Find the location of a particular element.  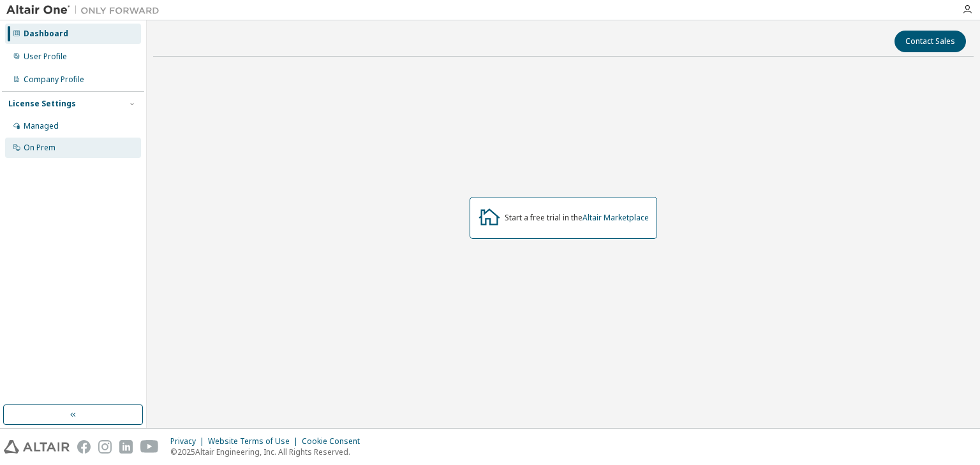

div: Company Profile is located at coordinates (53, 80).